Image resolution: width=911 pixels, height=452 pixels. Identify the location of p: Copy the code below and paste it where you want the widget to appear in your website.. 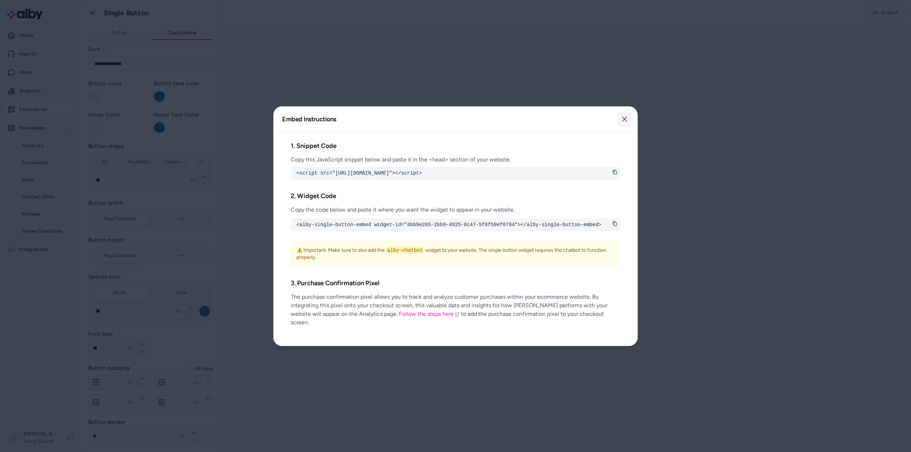
(456, 210).